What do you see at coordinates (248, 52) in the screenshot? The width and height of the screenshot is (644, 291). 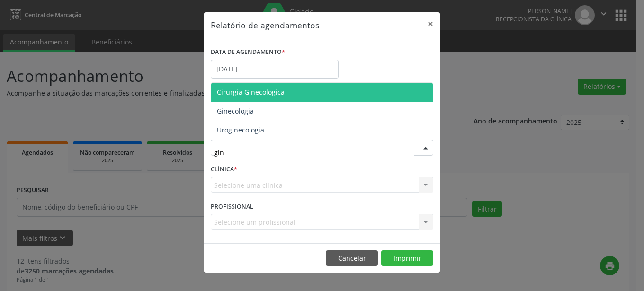 I see `label: DATA DE AGENDAMENTO` at bounding box center [248, 52].